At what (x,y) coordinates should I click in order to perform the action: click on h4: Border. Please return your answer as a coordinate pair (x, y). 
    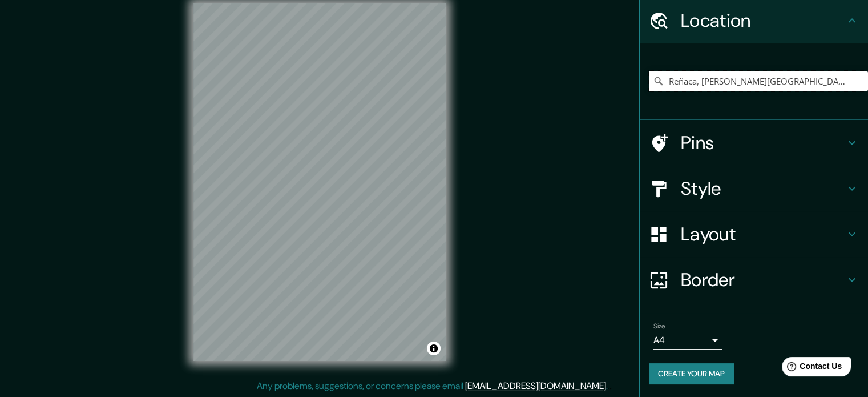
    Looking at the image, I should click on (763, 280).